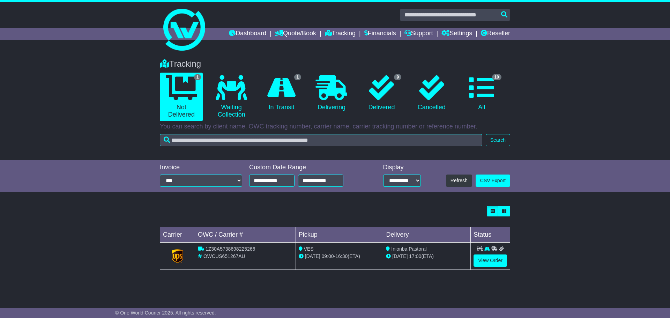 The height and width of the screenshot is (318, 670). What do you see at coordinates (247, 34) in the screenshot?
I see `a: Dashboard` at bounding box center [247, 34].